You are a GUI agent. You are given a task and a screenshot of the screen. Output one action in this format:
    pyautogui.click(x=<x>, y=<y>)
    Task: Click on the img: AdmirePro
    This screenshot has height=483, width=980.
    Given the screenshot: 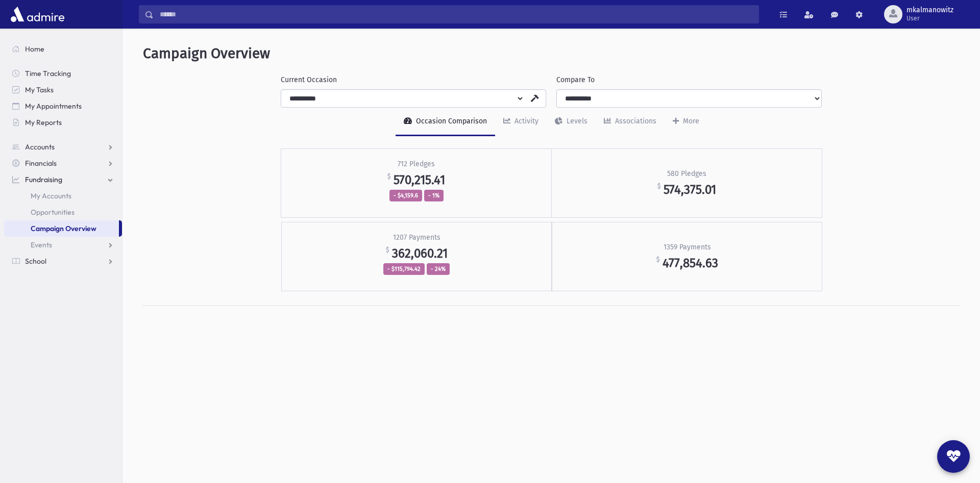 What is the action you would take?
    pyautogui.click(x=38, y=14)
    